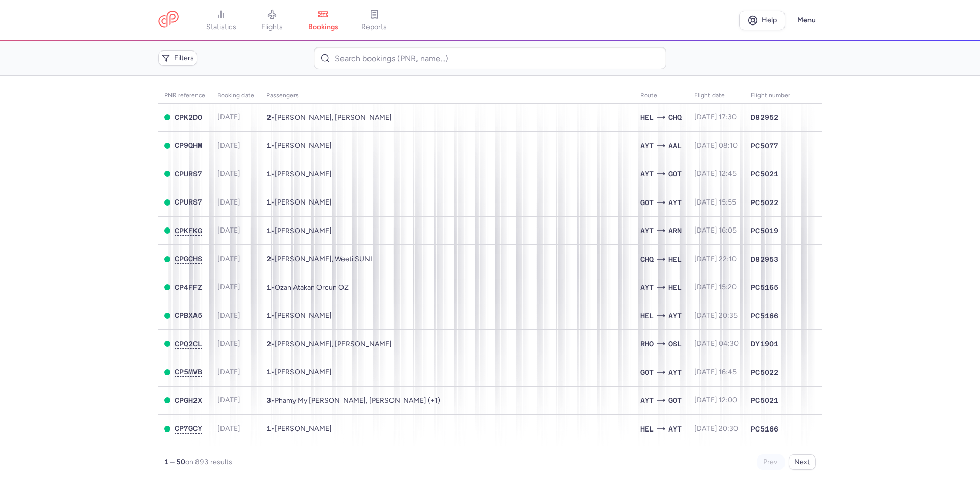 This screenshot has width=980, height=482. Describe the element at coordinates (765, 287) in the screenshot. I see `span: PC5165` at that location.